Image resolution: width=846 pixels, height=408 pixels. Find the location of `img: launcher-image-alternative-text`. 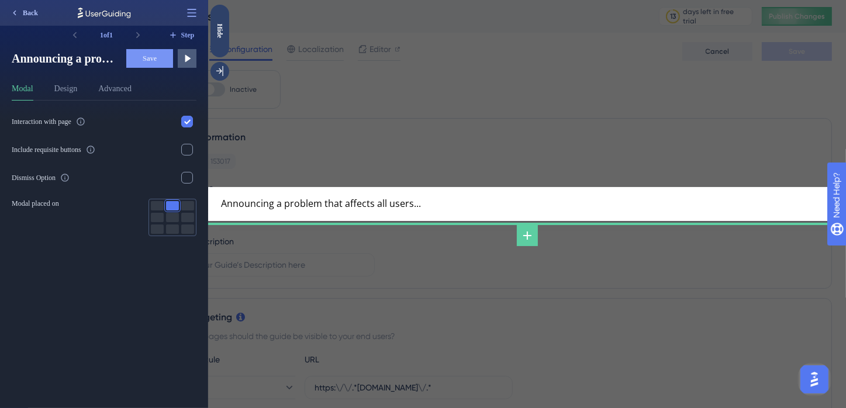

img: launcher-image-alternative-text is located at coordinates (18, 18).